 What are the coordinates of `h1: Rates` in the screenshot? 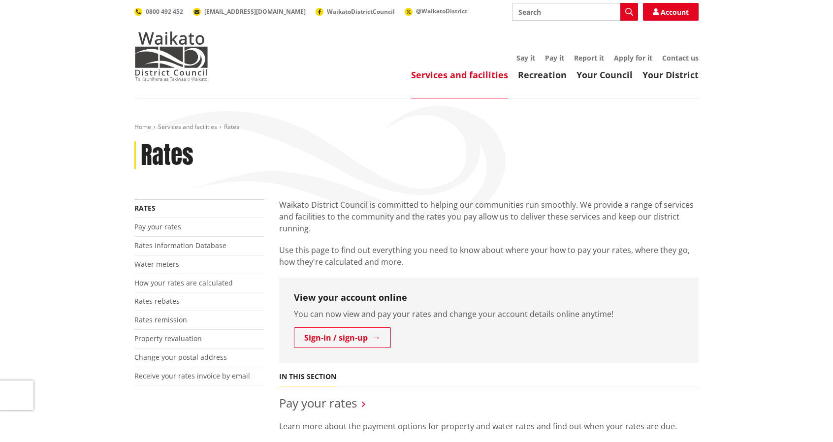 It's located at (167, 156).